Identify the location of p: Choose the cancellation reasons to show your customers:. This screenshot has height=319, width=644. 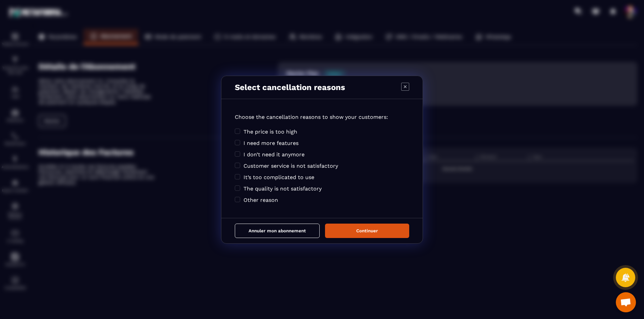
(322, 117).